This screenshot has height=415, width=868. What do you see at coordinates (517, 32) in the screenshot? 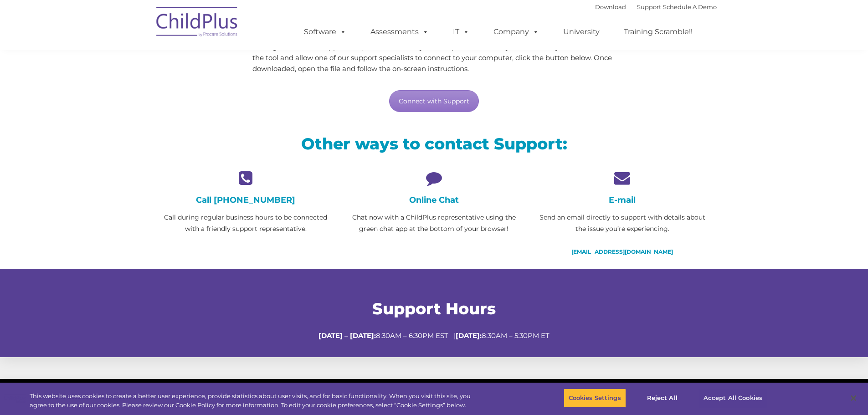
I see `a: Company` at bounding box center [517, 32].